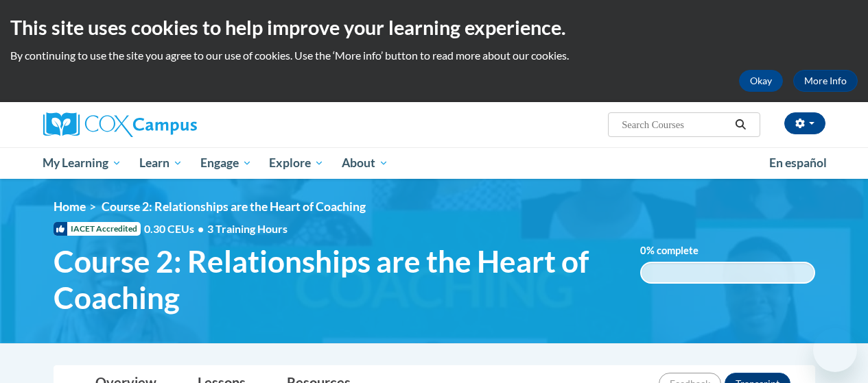 The height and width of the screenshot is (383, 868). What do you see at coordinates (176, 229) in the screenshot?
I see `span: 0.30 CEUs` at bounding box center [176, 229].